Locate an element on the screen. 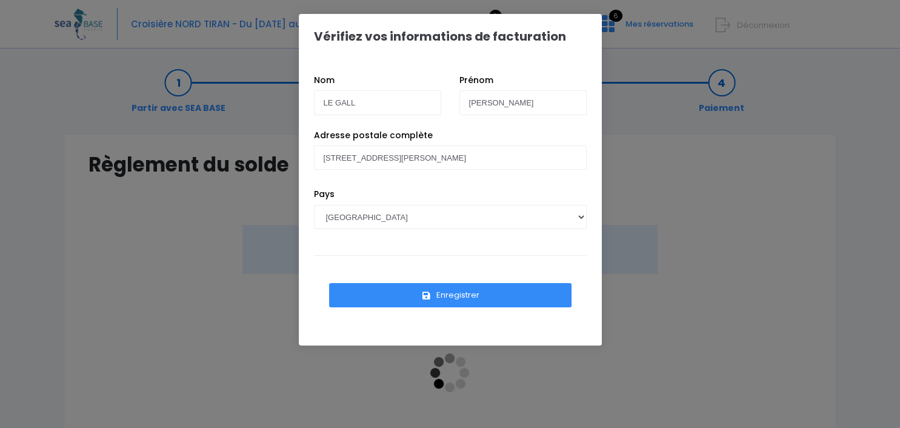  label: Adresse postale complète is located at coordinates (374, 135).